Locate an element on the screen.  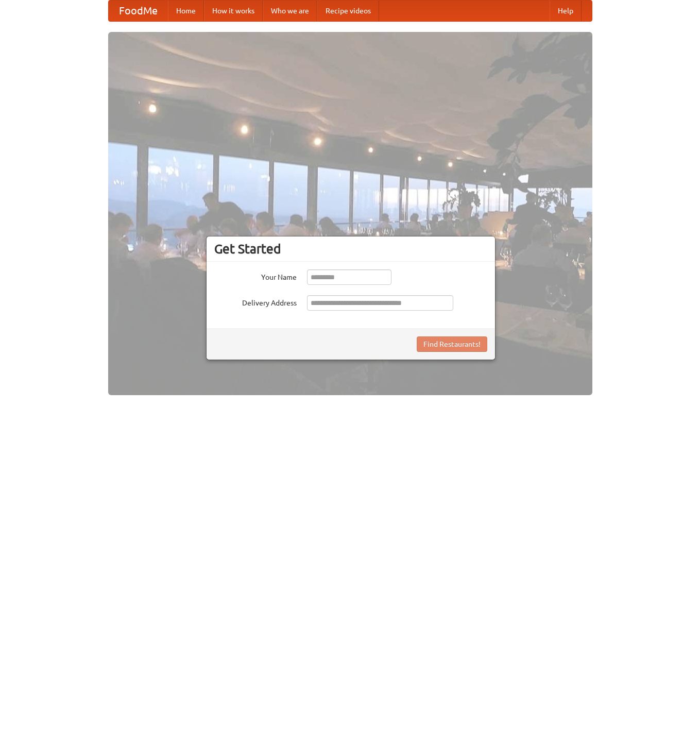
h3: Get Started is located at coordinates (351, 249).